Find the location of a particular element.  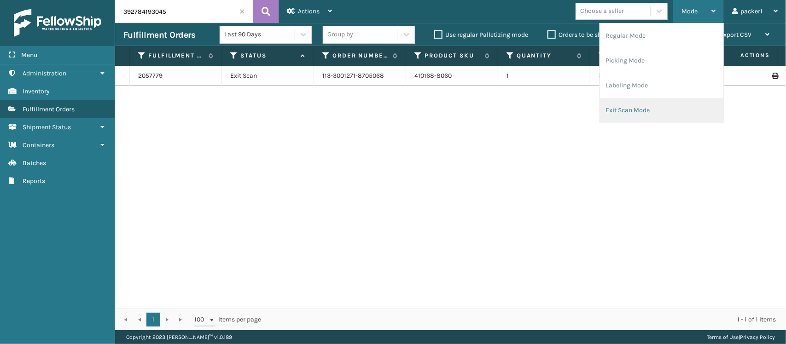

span: Inventory is located at coordinates (36, 91).